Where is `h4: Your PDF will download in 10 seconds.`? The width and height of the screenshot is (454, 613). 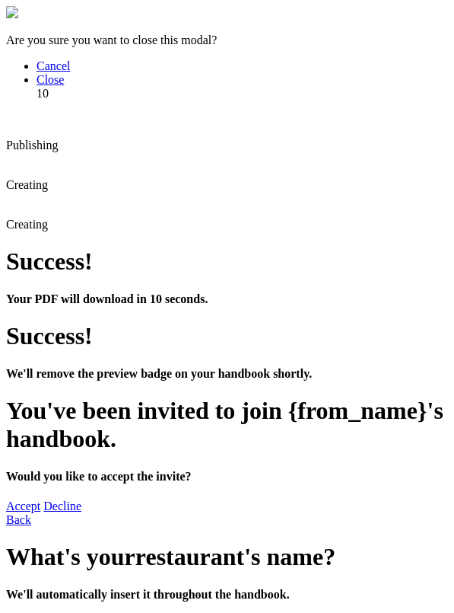
h4: Your PDF will download in 10 seconds. is located at coordinates (227, 299).